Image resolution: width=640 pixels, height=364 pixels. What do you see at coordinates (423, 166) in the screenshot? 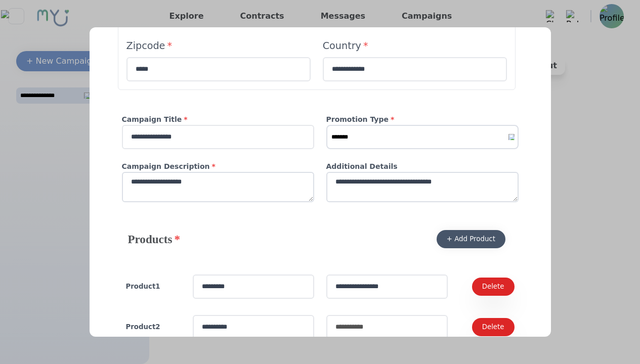
I see `h4: Additional Details` at bounding box center [423, 166].